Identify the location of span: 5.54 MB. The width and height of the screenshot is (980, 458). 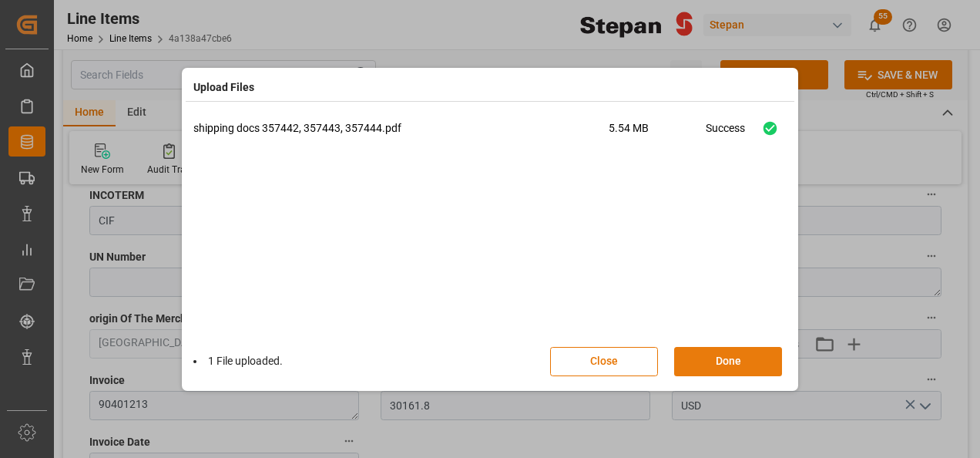
(658, 133).